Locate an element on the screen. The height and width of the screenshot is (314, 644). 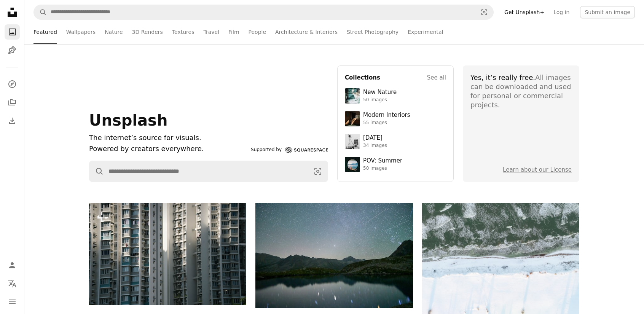
img: premium_photo-1755037089989-422ee333aef9 is located at coordinates (352, 96).